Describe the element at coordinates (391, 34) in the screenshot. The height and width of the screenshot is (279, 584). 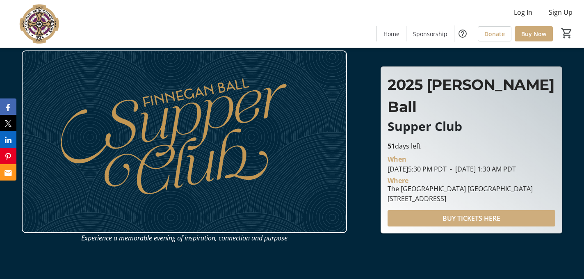
I see `span: Home` at that location.